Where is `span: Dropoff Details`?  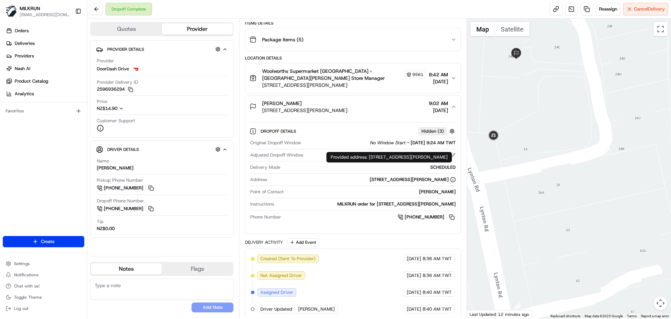 span: Dropoff Details is located at coordinates (279, 131).